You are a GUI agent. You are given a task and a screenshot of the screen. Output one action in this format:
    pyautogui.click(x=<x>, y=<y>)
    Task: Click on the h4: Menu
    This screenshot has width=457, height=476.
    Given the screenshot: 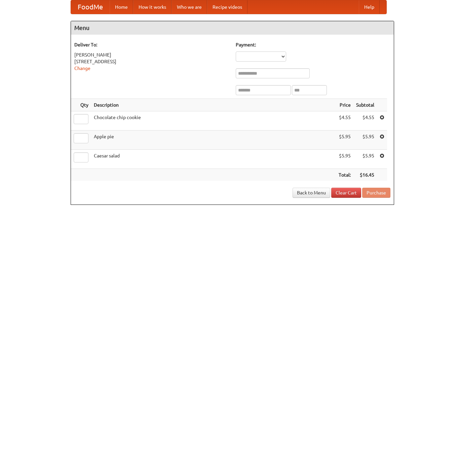 What is the action you would take?
    pyautogui.click(x=233, y=28)
    